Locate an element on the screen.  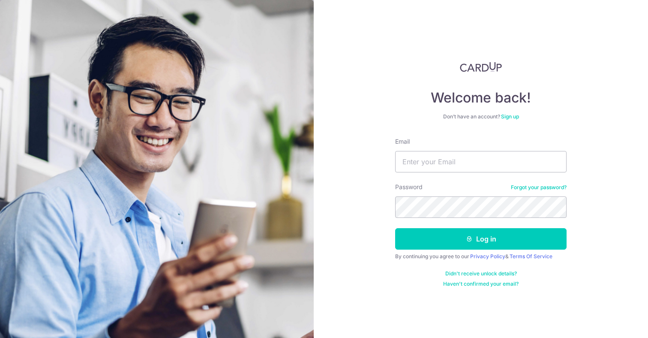
a: Privacy Policy is located at coordinates (488, 256).